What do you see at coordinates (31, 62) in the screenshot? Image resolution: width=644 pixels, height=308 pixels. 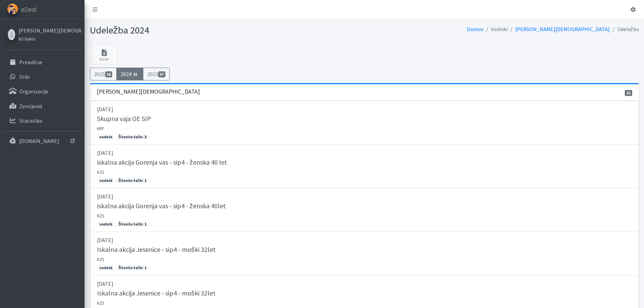 I see `p: Prireditve` at bounding box center [31, 62].